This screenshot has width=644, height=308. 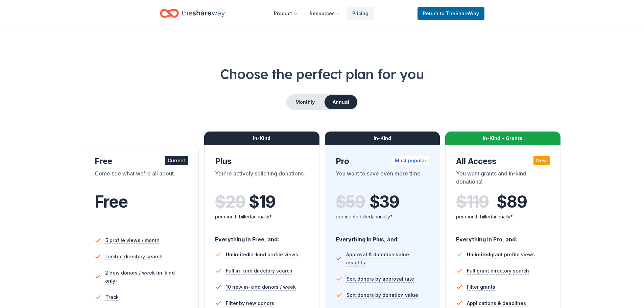 I want to click on div: Everything in Pro, and:, so click(x=503, y=236).